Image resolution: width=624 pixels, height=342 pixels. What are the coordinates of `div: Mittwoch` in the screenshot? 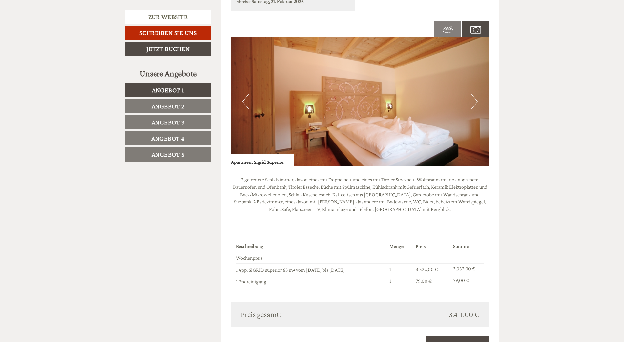 It's located at (129, 10).